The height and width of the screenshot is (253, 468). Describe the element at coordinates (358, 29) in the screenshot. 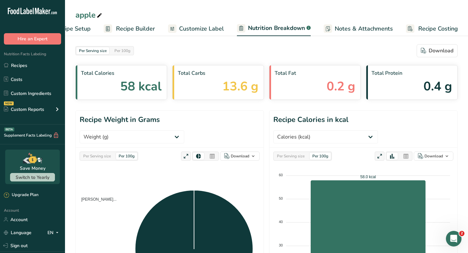

I see `a: Notes & Attachments` at that location.